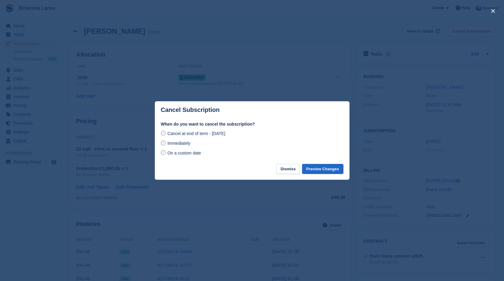 Image resolution: width=504 pixels, height=281 pixels. I want to click on input: On a custom date, so click(163, 153).